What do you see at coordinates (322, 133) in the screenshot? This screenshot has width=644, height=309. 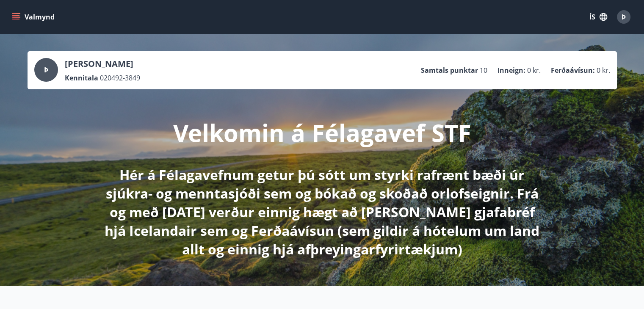 I see `p: Velkomin á Félagavef STF` at bounding box center [322, 133].